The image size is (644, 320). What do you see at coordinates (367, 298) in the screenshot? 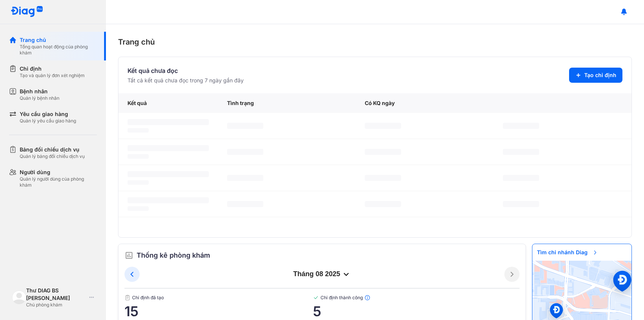
I see `img: info.7e716105.svg` at bounding box center [367, 298].